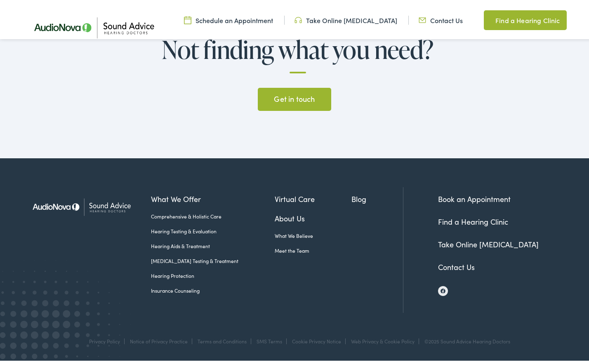  Describe the element at coordinates (313, 216) in the screenshot. I see `a: About Us` at that location.